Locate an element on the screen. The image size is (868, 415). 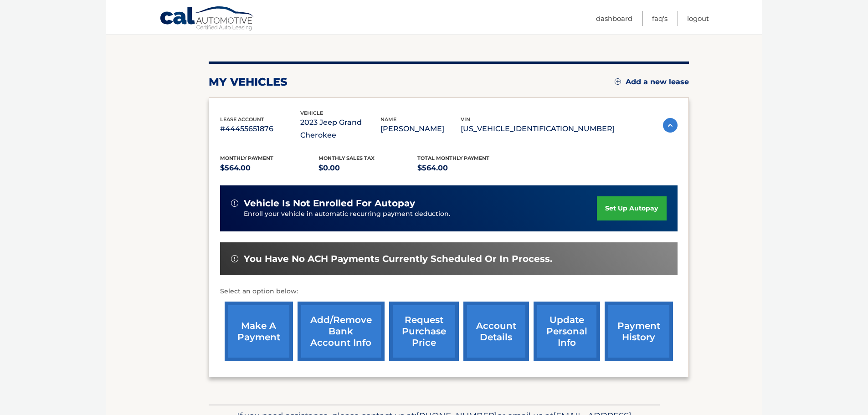
p: 2023 Jeep Grand Cherokee is located at coordinates (340, 129).